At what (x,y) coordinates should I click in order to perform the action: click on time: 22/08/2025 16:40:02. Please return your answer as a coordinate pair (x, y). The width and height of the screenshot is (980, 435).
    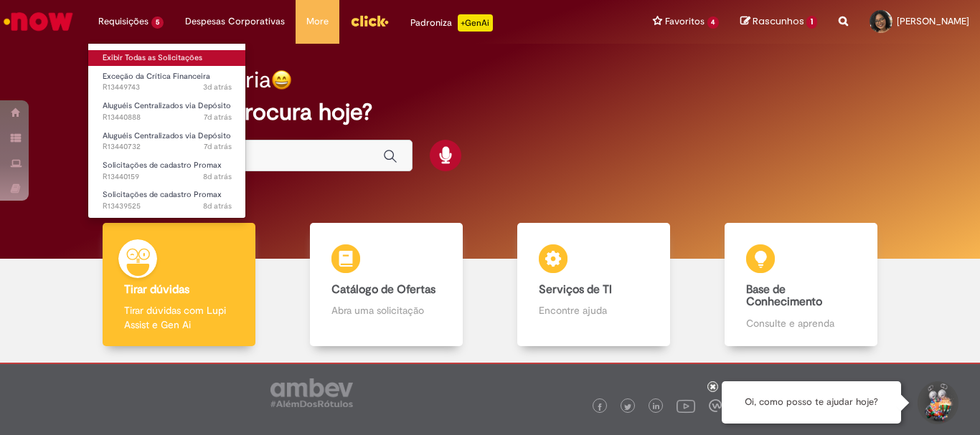
    Looking at the image, I should click on (217, 117).